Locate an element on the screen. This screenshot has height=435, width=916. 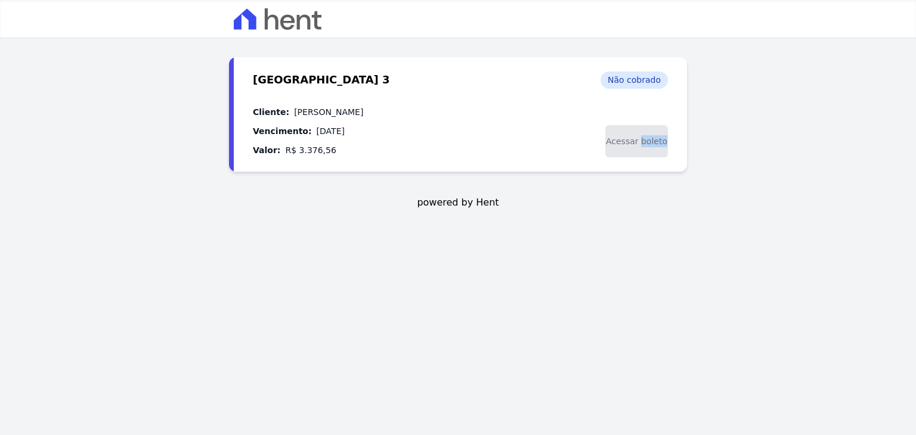
span: powered by Hent is located at coordinates (457, 203).